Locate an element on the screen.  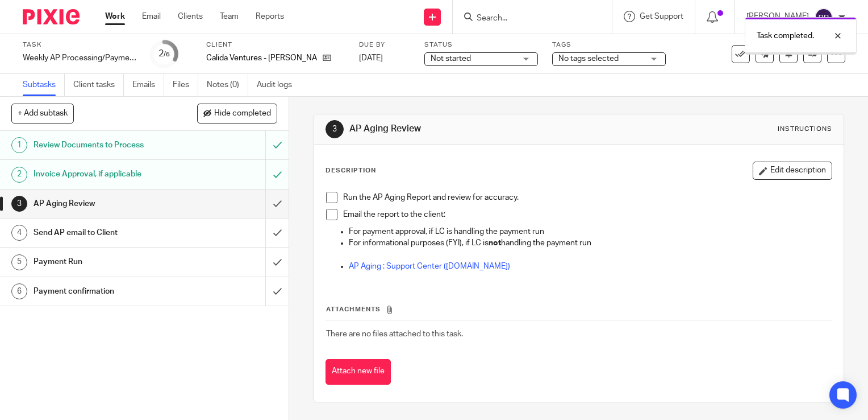
div: Instructions is located at coordinates (805, 129).